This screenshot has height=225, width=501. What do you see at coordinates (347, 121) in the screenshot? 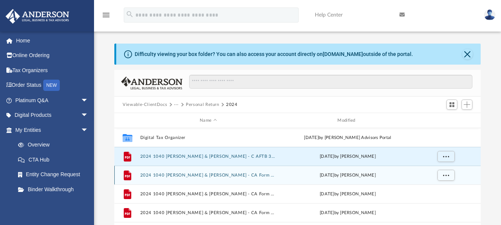
I see `div: Modified` at bounding box center [347, 121].